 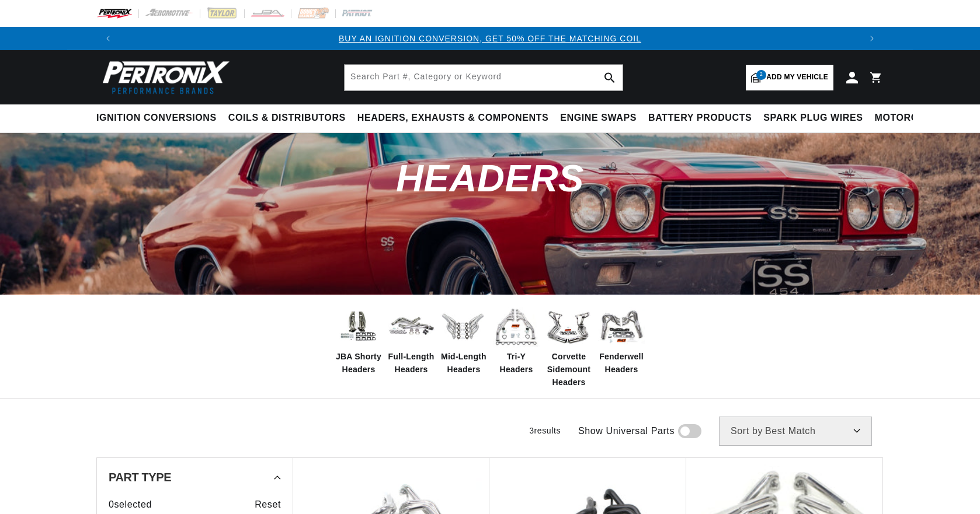 I want to click on summary: Battery Products, so click(x=699, y=118).